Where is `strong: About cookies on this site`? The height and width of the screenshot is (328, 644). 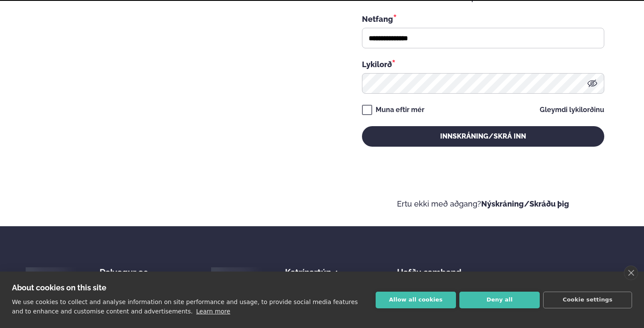 strong: About cookies on this site is located at coordinates (59, 287).